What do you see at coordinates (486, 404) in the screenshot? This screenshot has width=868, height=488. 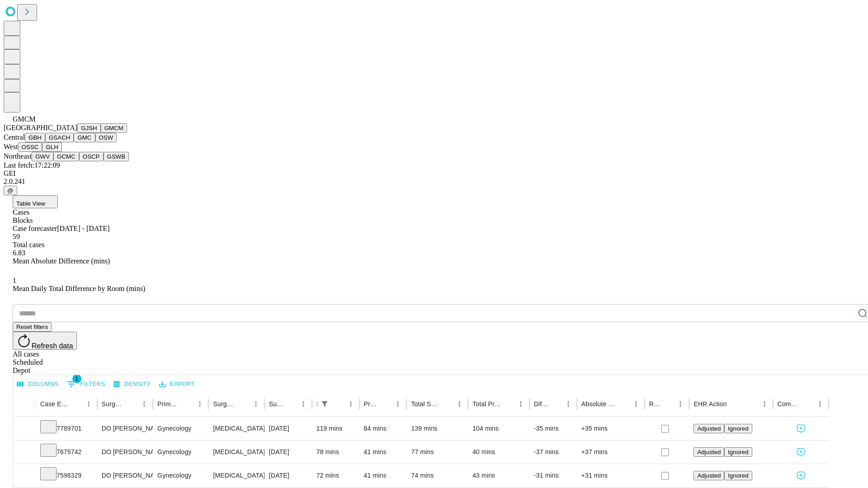 I see `div: Total Predicted Duration` at bounding box center [486, 404].